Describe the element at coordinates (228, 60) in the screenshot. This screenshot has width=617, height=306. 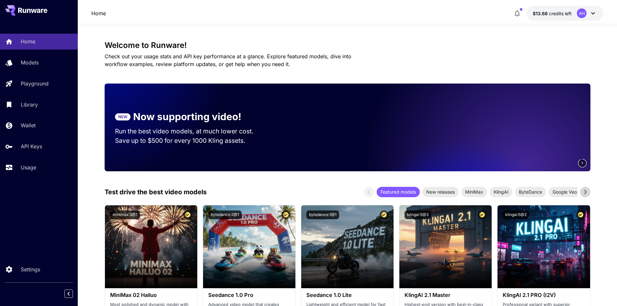
I see `span: Check out your usage stats and API key performance at a glance. Explore featured models, dive int...` at that location.